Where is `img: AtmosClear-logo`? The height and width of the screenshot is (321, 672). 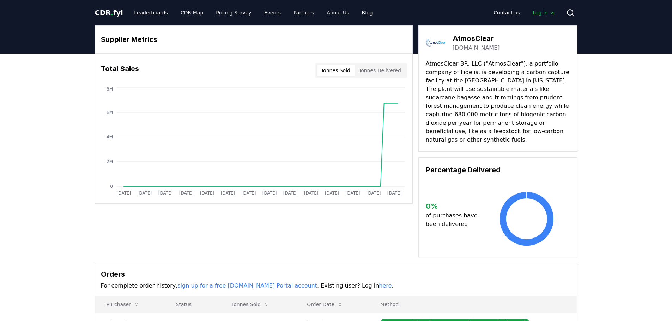
img: AtmosClear-logo is located at coordinates (436, 43).